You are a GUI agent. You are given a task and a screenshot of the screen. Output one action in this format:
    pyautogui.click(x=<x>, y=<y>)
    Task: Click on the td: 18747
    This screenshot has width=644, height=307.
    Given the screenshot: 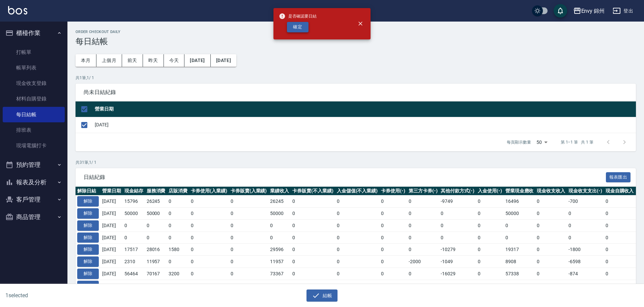 What is the action you would take?
    pyautogui.click(x=280, y=286)
    